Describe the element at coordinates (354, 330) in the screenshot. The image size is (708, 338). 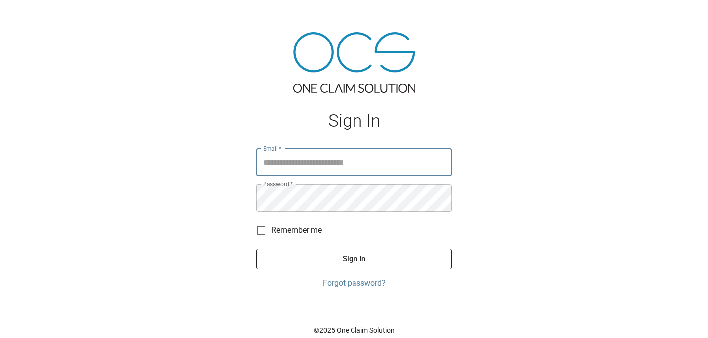
I see `p: © 2025 One Claim Solution` at that location.